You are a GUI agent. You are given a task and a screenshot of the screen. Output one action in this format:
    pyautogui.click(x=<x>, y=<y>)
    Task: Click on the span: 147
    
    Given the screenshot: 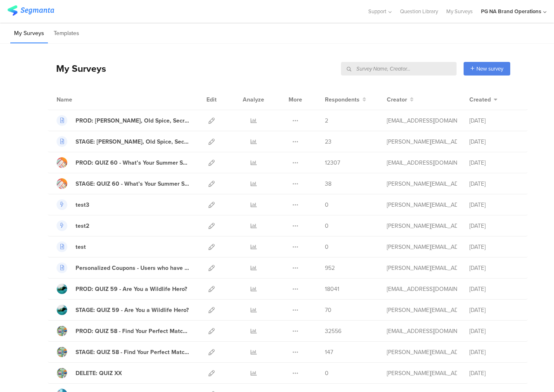 What is the action you would take?
    pyautogui.click(x=329, y=352)
    